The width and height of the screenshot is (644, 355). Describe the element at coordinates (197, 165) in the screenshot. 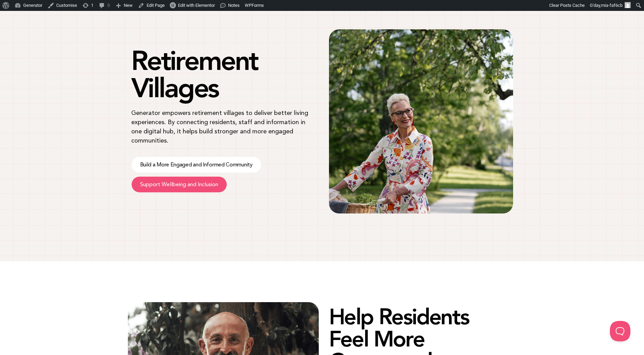

I see `span: Build a More Engaged and Informed Community` at that location.